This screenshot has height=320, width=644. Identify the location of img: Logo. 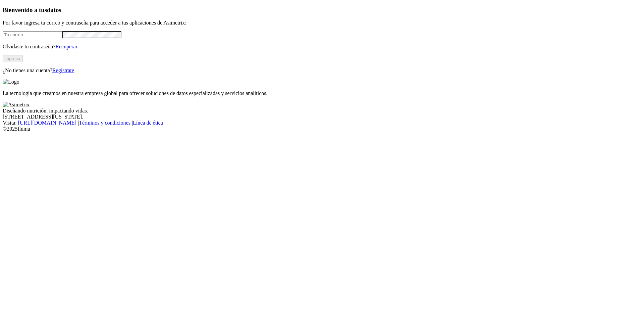
(11, 82).